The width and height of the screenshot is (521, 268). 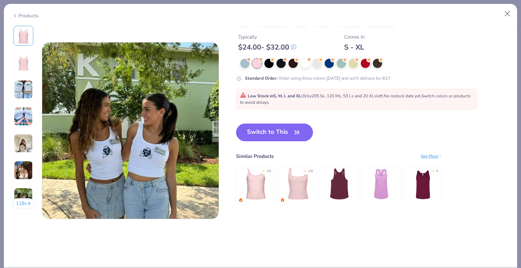 I want to click on div: S - XL, so click(x=354, y=47).